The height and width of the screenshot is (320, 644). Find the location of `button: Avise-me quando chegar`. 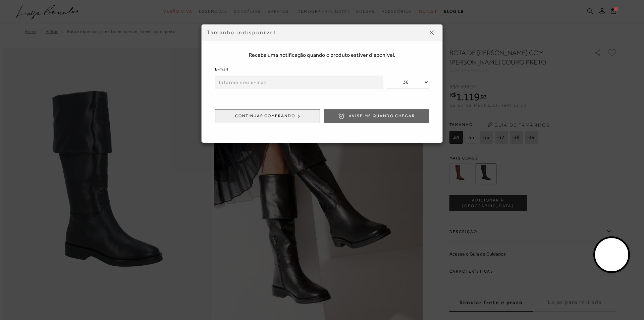

button: Avise-me quando chegar is located at coordinates (376, 116).